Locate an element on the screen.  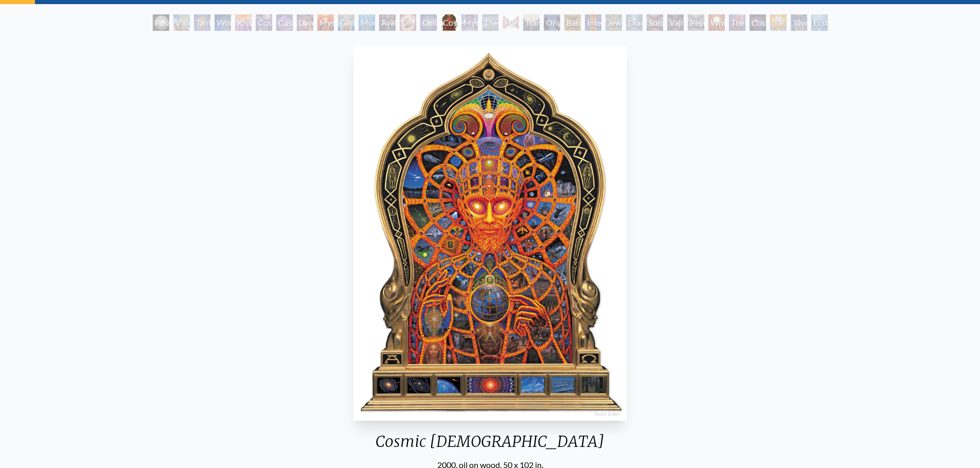
div: Monochord is located at coordinates (367, 23).